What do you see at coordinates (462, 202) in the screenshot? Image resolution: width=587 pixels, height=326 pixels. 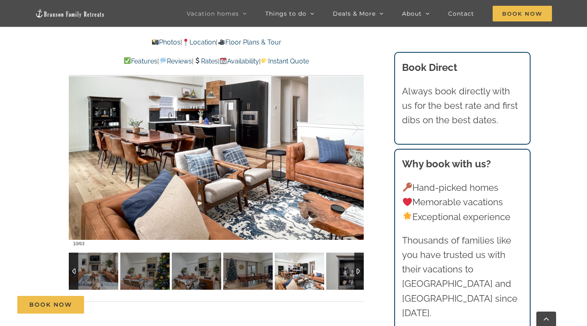 I see `p: Hand-picked homes Memorable vacations Exceptional experience` at bounding box center [462, 202].